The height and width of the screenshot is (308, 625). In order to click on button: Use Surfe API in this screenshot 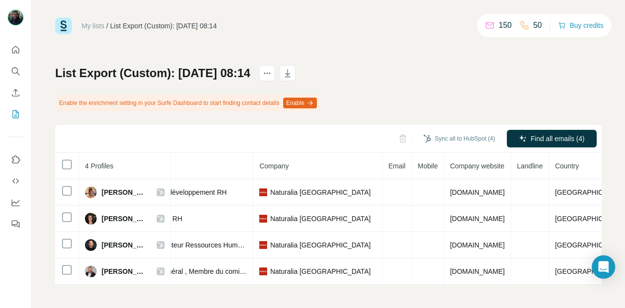, I will do `click(16, 181)`.